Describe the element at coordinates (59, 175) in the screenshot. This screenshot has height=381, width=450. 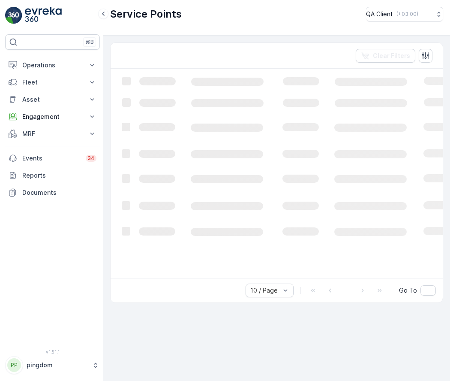
I see `p: Reports` at that location.